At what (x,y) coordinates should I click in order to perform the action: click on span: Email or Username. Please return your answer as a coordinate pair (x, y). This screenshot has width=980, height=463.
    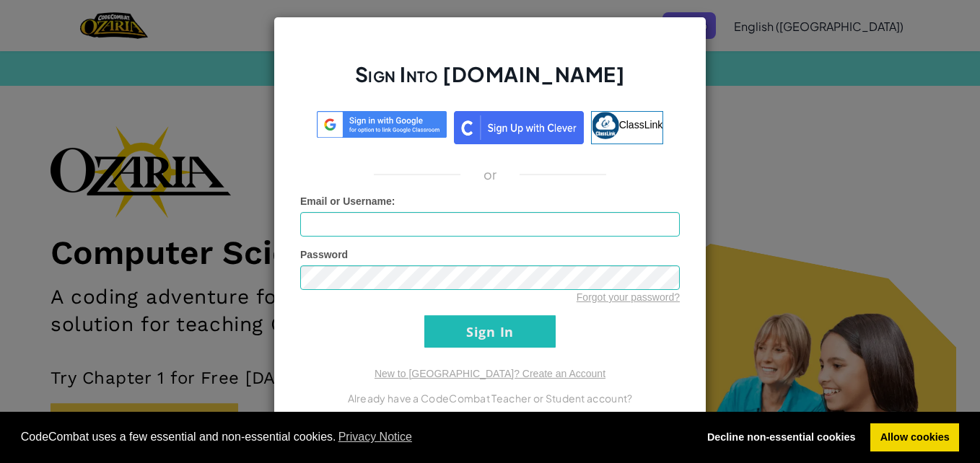
    Looking at the image, I should click on (346, 201).